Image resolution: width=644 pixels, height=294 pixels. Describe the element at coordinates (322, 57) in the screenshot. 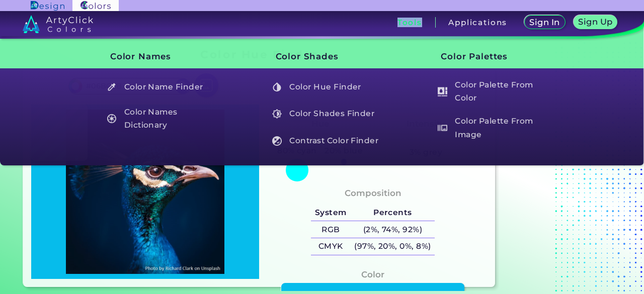

I see `h3: Color Shades` at that location.